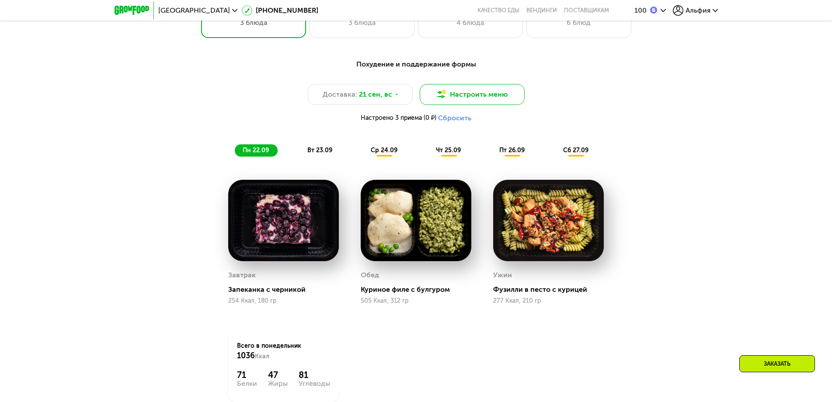 This screenshot has height=402, width=832. What do you see at coordinates (283, 301) in the screenshot?
I see `div: 254 Ккал, 180 гр` at bounding box center [283, 301].